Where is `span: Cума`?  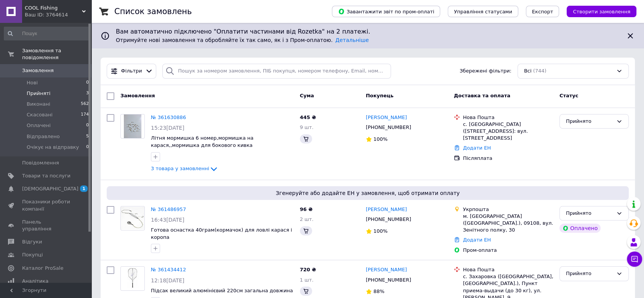
span: Cума is located at coordinates (307, 95).